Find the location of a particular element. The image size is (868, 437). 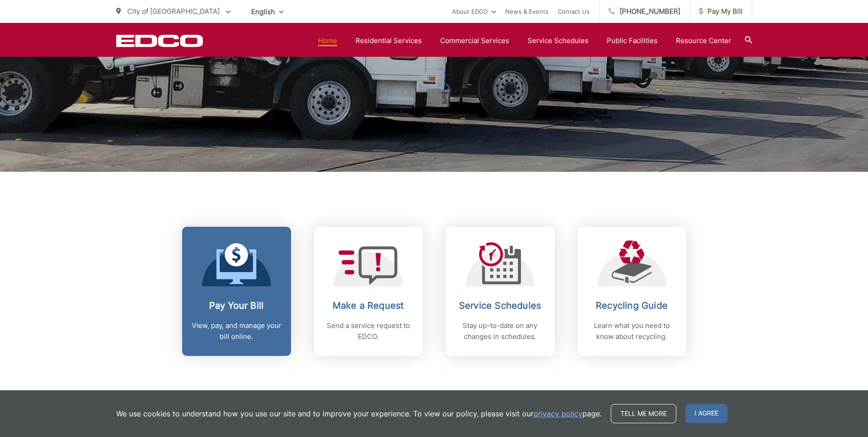

a: Commercial Services is located at coordinates (474, 41).